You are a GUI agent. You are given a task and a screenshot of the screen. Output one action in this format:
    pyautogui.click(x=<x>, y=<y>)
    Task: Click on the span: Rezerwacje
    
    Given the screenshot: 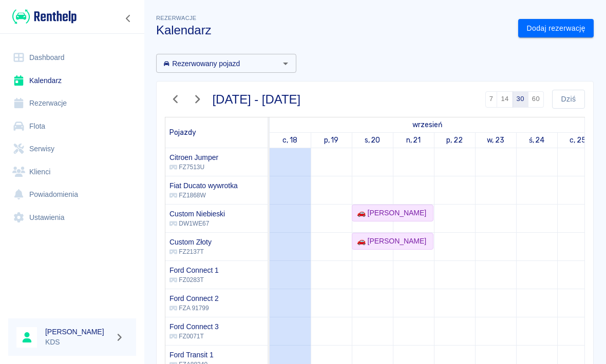 What is the action you would take?
    pyautogui.click(x=177, y=18)
    